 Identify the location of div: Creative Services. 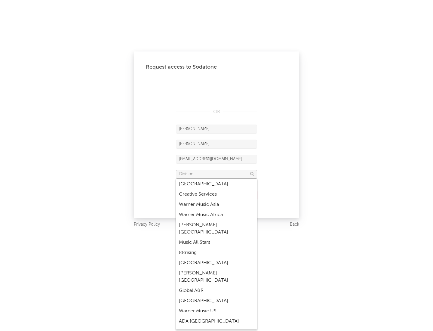
(217, 194).